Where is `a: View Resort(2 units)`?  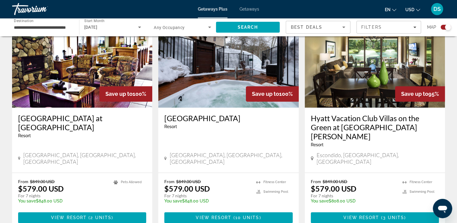
a: View Resort(2 units) is located at coordinates (82, 217).